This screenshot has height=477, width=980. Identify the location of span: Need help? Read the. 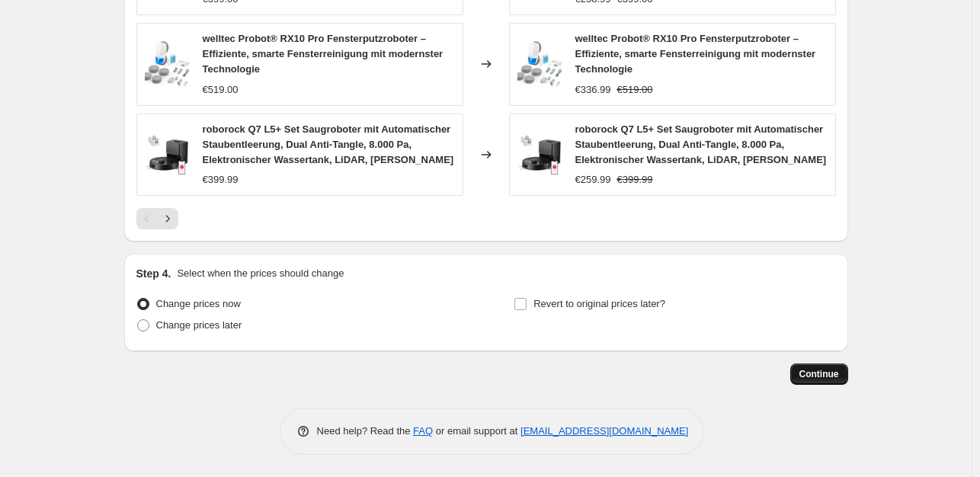
(365, 430).